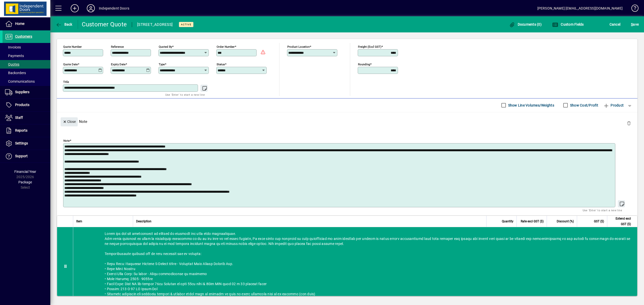  What do you see at coordinates (632, 24) in the screenshot?
I see `span: S` at bounding box center [632, 24].